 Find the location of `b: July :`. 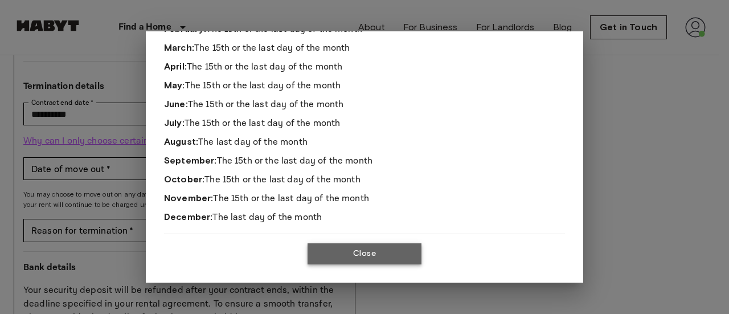

b: July : is located at coordinates (174, 122).